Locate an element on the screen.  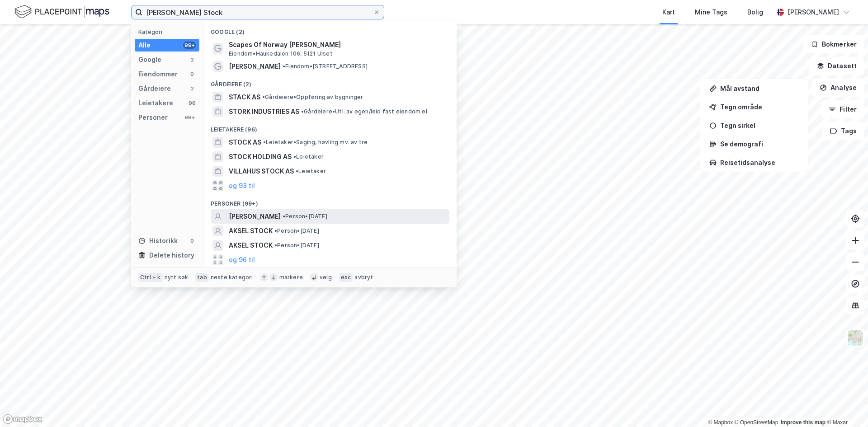
img: logo.f888ab2527a4732fd821a326f86c7f29.svg is located at coordinates (62, 12).